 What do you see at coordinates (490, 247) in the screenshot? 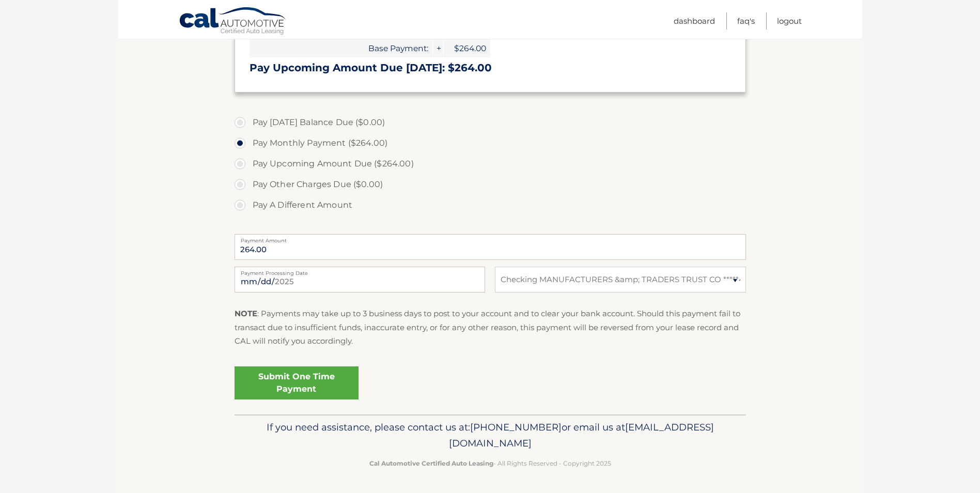
I see `input: Payment Amount` at bounding box center [490, 247].